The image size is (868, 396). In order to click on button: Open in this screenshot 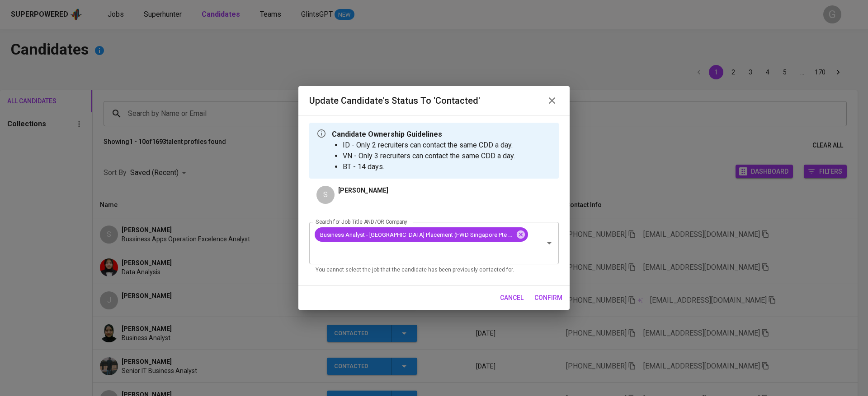, I will do `click(549, 243)`.